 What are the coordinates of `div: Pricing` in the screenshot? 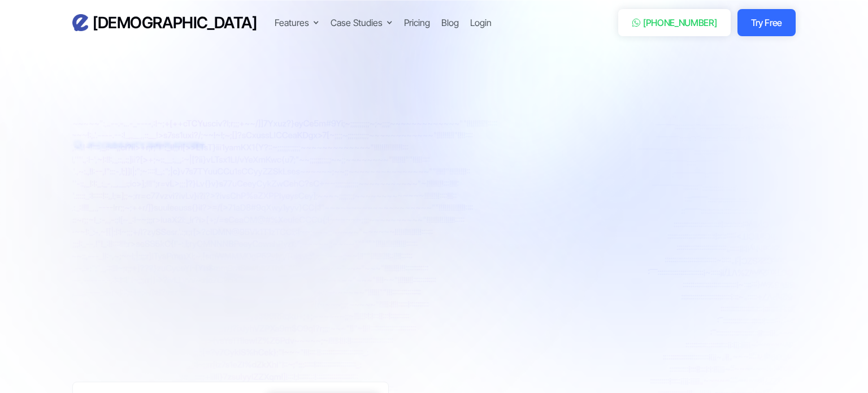 It's located at (417, 23).